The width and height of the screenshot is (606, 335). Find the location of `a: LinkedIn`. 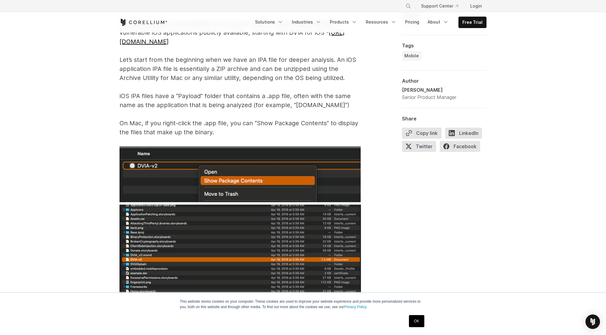

a: LinkedIn is located at coordinates (465, 134).